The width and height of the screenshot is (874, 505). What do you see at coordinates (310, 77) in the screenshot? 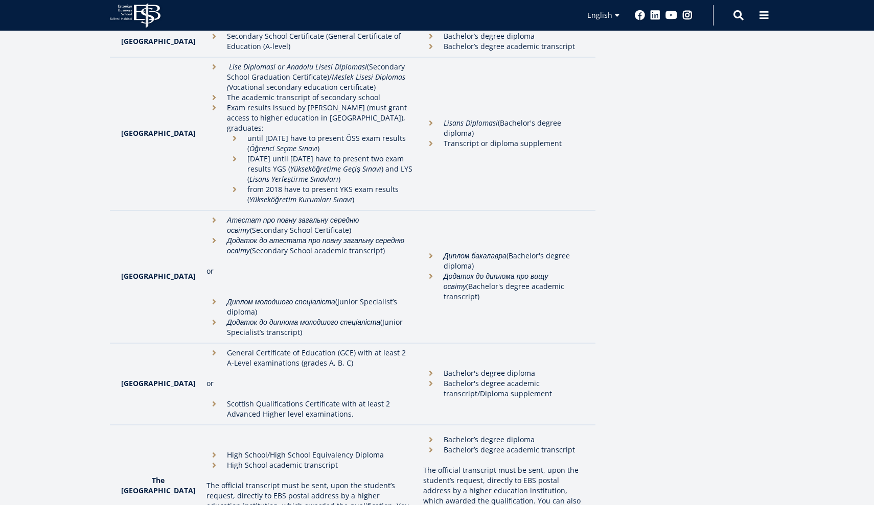
I see `li: Secondary School Graduation Certificate)/ Vocational secondary education certificate)` at bounding box center [310, 77].